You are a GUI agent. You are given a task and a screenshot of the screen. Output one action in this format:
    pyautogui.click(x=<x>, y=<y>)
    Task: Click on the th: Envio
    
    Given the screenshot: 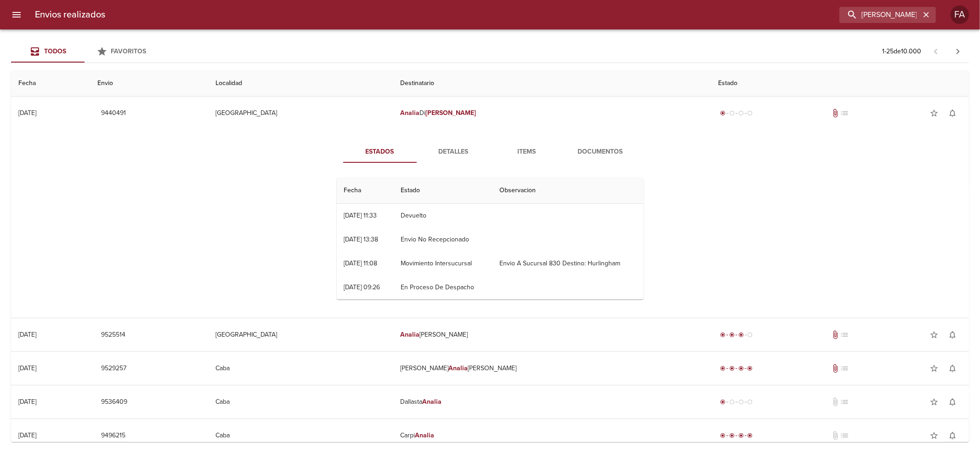 What is the action you would take?
    pyautogui.click(x=149, y=83)
    